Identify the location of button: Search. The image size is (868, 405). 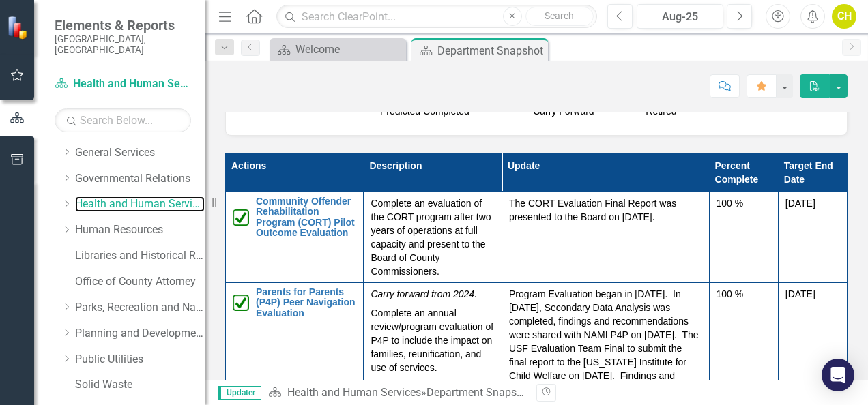
(559, 16).